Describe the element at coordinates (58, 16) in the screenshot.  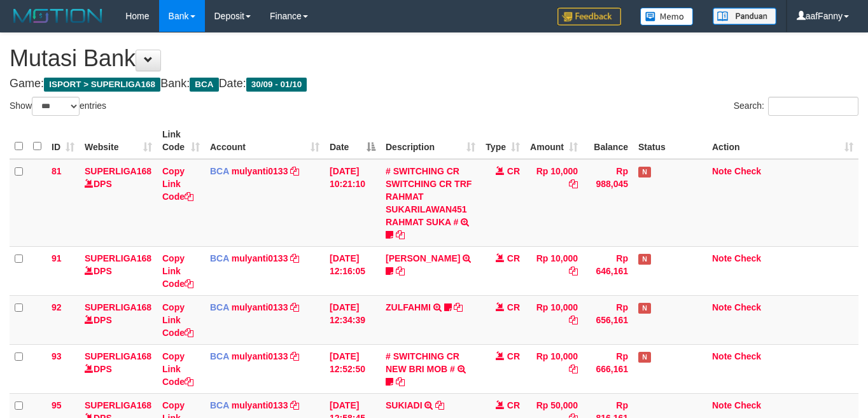
I see `img: MOTION_logo.png` at that location.